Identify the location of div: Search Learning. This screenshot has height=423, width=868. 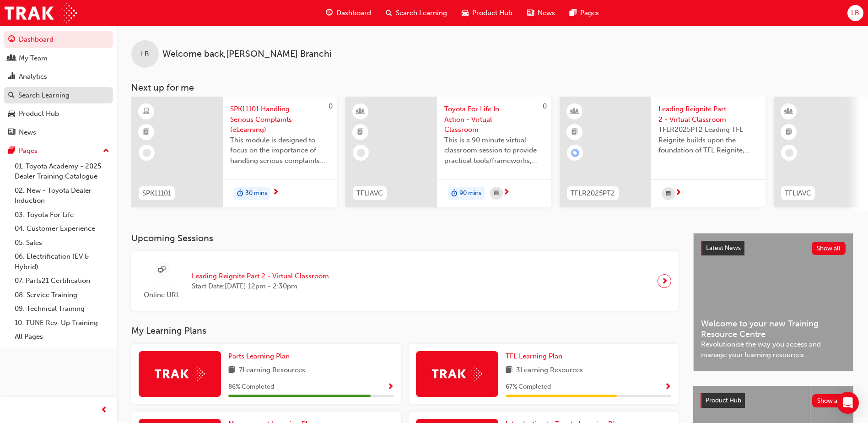
(44, 95).